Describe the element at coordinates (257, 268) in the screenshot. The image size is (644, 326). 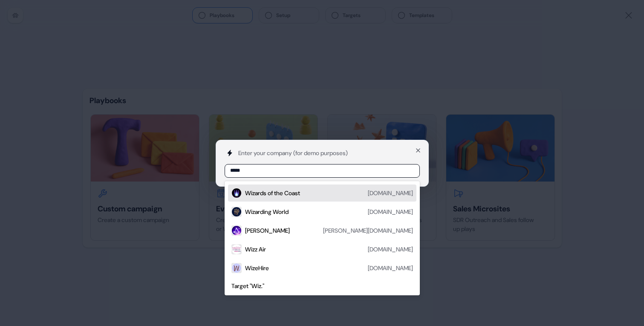
I see `div: WizeHire` at that location.